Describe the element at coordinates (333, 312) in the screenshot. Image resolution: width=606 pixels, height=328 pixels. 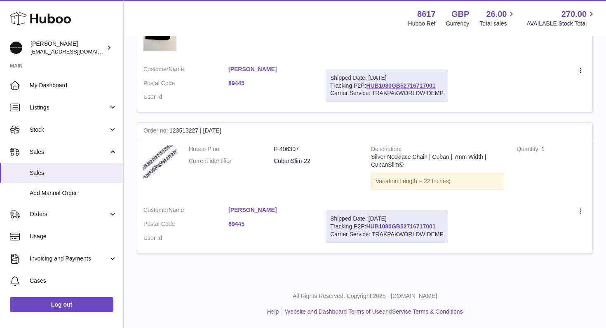
I see `a: Website and Dashboard Terms of Use` at that location.